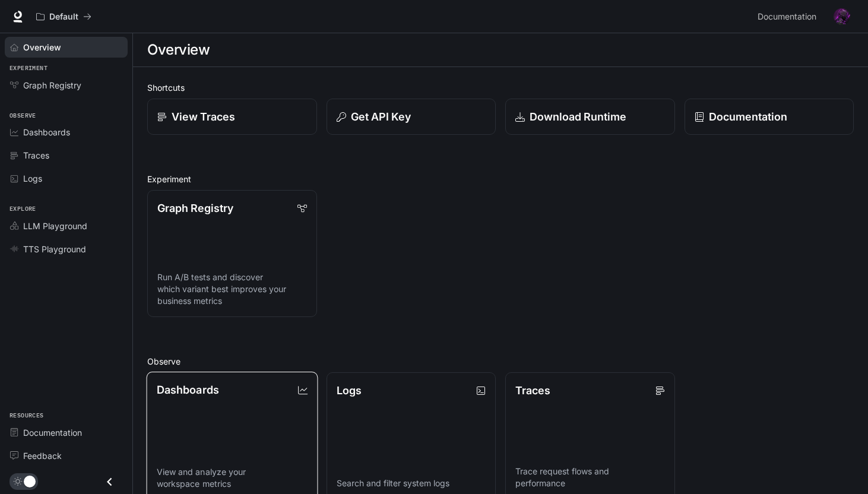  I want to click on button: User avatar, so click(842, 17).